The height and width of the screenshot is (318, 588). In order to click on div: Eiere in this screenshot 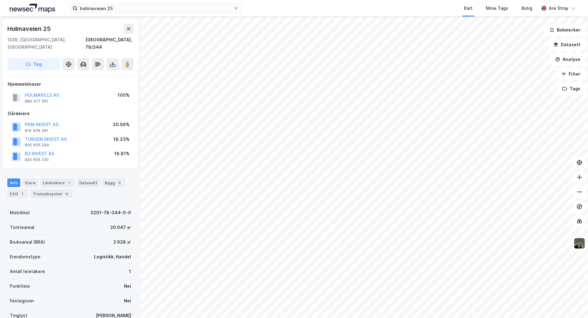, I will do `click(30, 183)`.